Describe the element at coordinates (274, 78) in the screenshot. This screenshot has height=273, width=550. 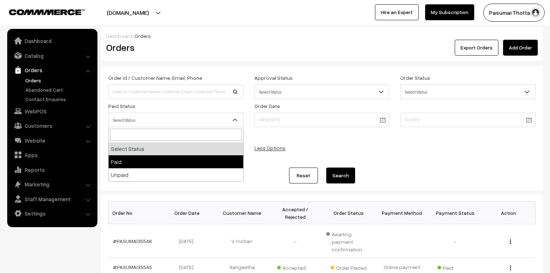
I see `label: Approval Status` at that location.